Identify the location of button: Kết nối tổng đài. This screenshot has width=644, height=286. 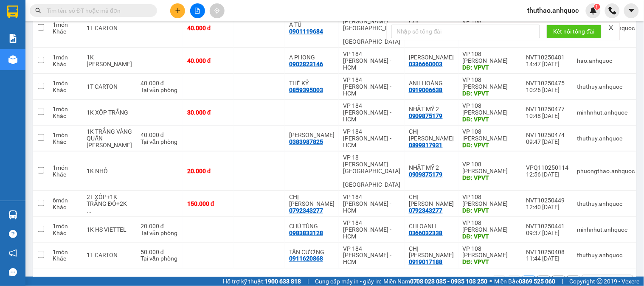
(574, 31).